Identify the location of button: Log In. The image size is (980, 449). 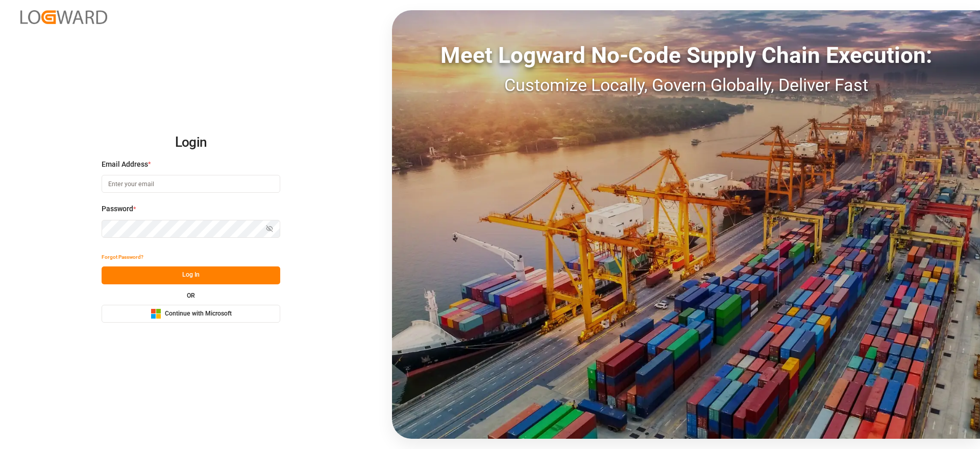
(191, 274).